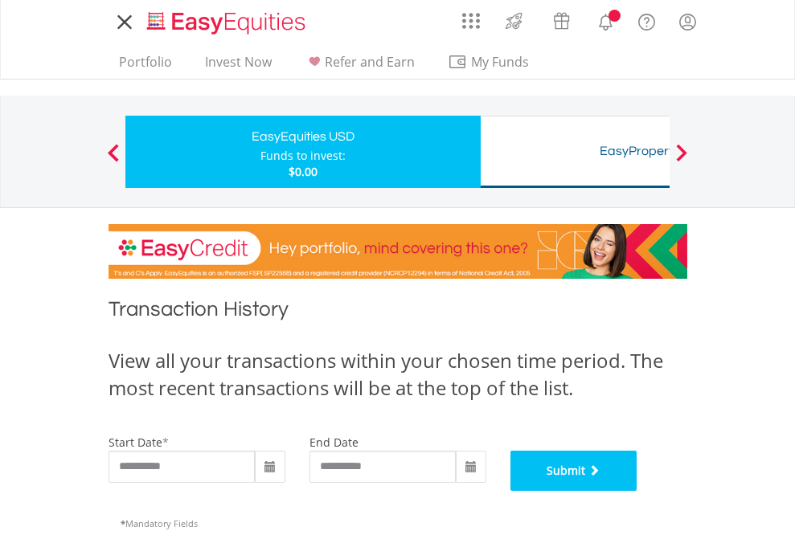  I want to click on img: vouchers-v2.svg, so click(561, 21).